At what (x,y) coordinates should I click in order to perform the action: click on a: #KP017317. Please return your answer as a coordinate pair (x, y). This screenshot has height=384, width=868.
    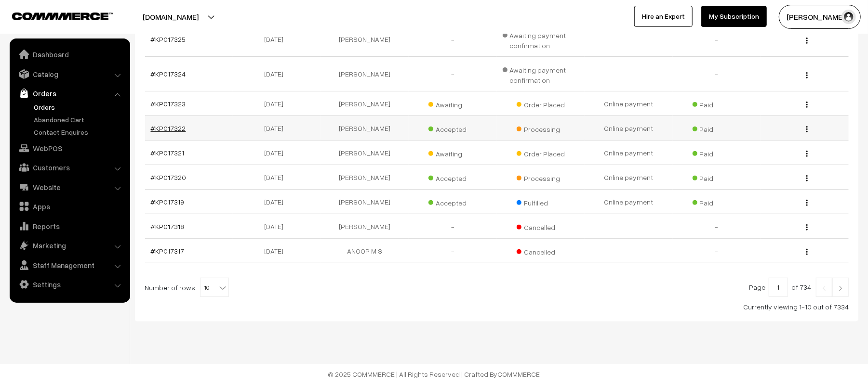
    Looking at the image, I should click on (167, 251).